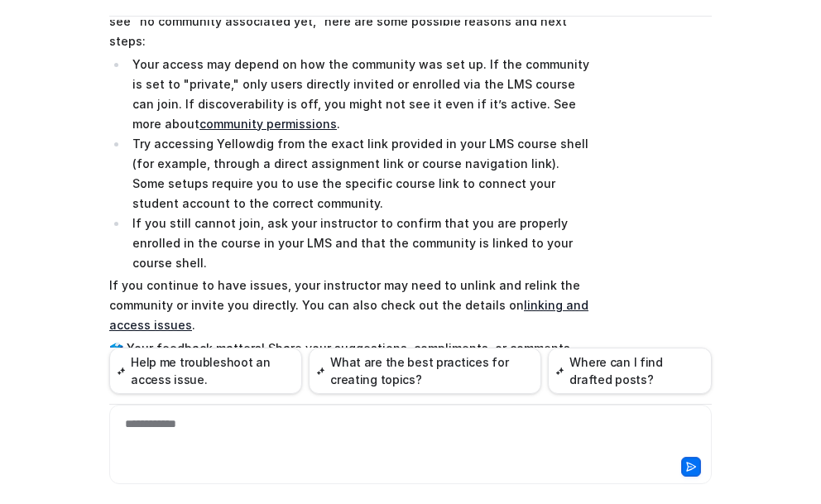 The width and height of the screenshot is (821, 504). I want to click on a: community permissions, so click(268, 123).